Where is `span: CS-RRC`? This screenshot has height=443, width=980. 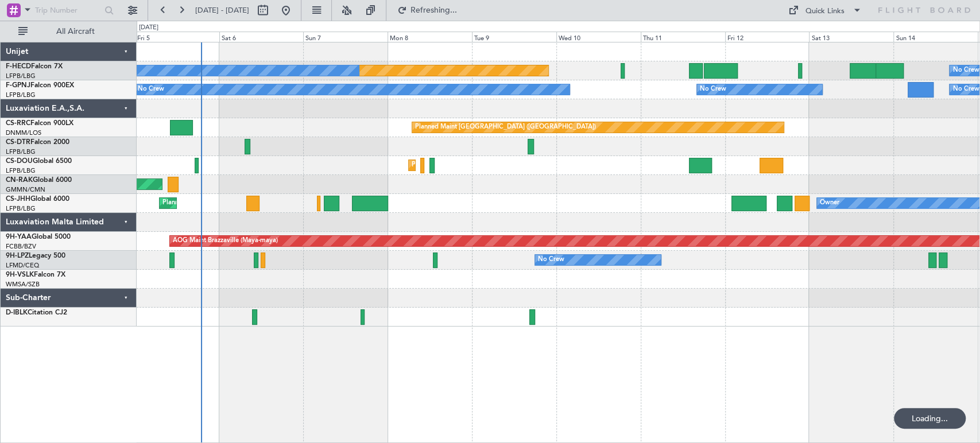 span: CS-RRC is located at coordinates (17, 123).